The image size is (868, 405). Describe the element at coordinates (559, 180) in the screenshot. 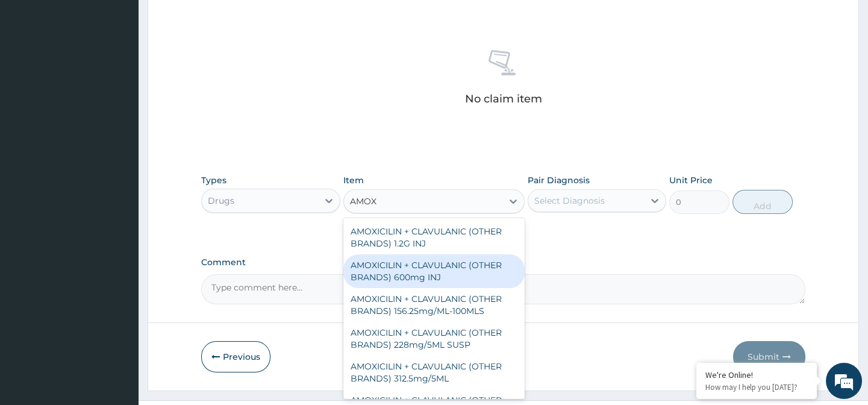

I see `label: Pair Diagnosis` at that location.